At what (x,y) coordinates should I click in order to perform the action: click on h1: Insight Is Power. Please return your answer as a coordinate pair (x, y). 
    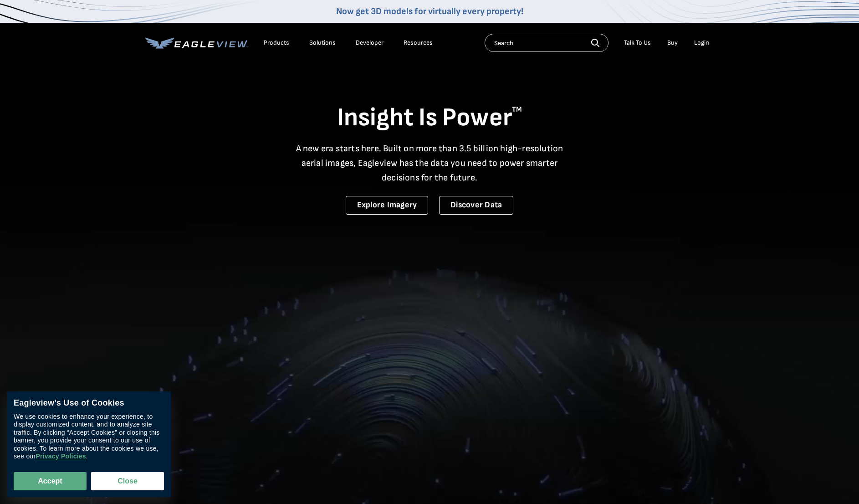
    Looking at the image, I should click on (429, 118).